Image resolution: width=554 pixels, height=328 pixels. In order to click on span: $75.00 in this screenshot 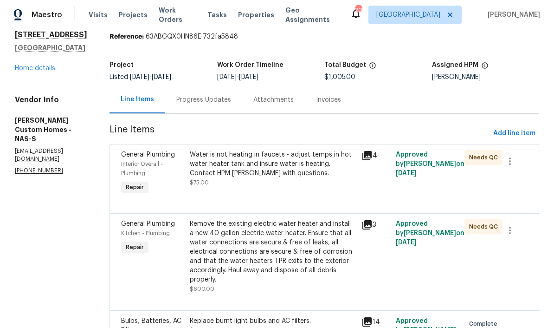, I will do `click(199, 182)`.